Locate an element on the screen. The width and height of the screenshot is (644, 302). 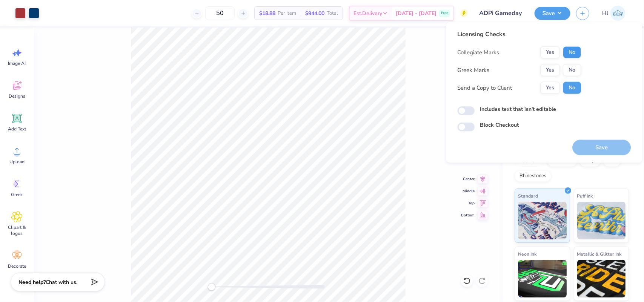
label: Includes text that isn't editable is located at coordinates (519, 109).